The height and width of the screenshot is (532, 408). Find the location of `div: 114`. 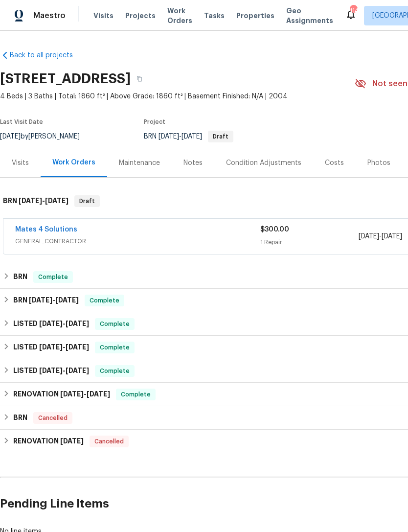

div: 114 is located at coordinates (353, 11).